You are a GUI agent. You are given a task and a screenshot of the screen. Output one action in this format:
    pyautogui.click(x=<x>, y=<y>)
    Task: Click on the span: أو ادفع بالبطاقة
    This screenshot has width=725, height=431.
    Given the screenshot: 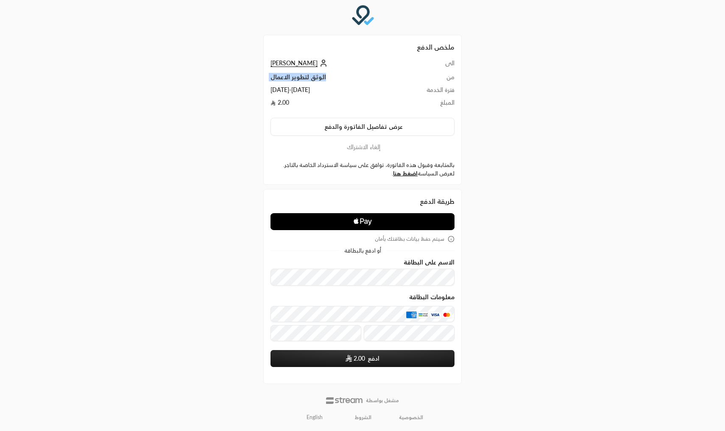 What is the action you would take?
    pyautogui.click(x=362, y=250)
    